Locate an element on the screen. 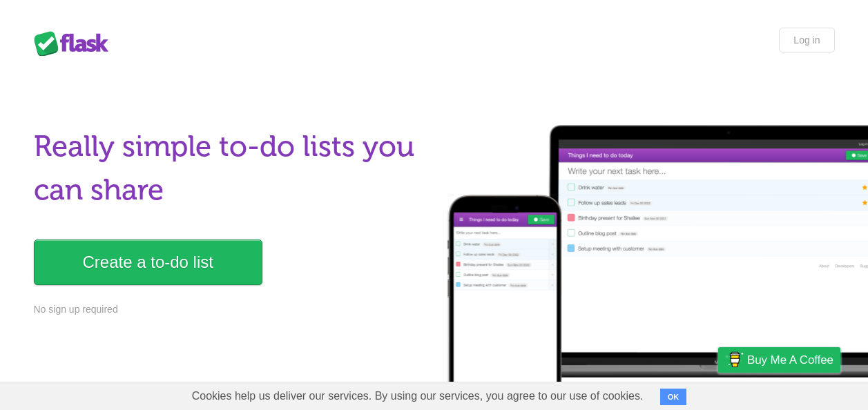 The height and width of the screenshot is (410, 868). img: Buy me a coffee is located at coordinates (734, 360).